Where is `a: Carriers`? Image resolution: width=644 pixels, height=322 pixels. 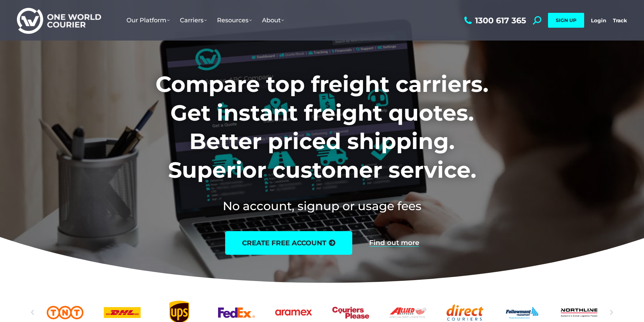 a: Carriers is located at coordinates (193, 20).